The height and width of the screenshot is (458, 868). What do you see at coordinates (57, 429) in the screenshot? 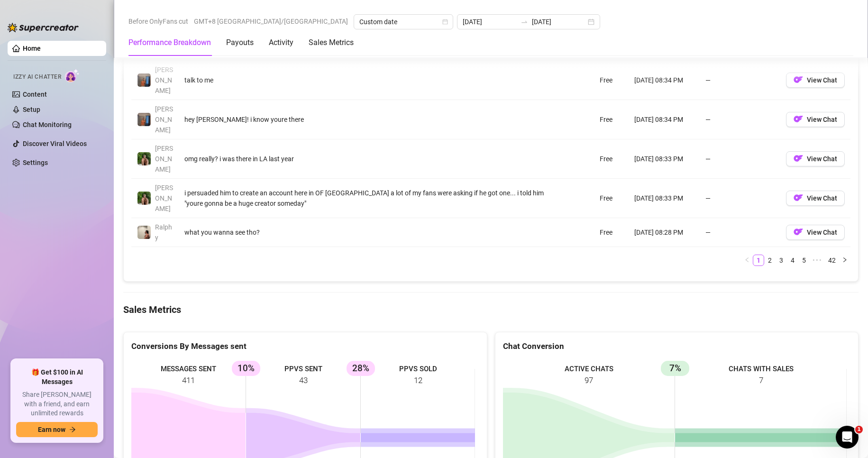
I see `button: Earn nowarrow-right` at bounding box center [57, 429].